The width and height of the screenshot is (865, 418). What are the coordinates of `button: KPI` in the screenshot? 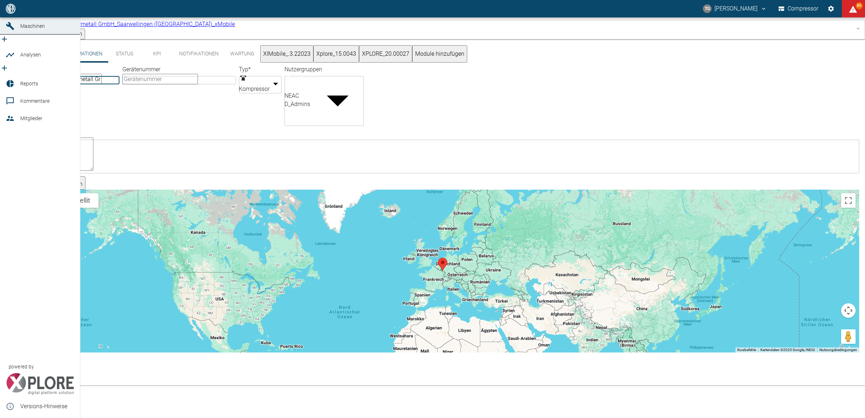 It's located at (157, 54).